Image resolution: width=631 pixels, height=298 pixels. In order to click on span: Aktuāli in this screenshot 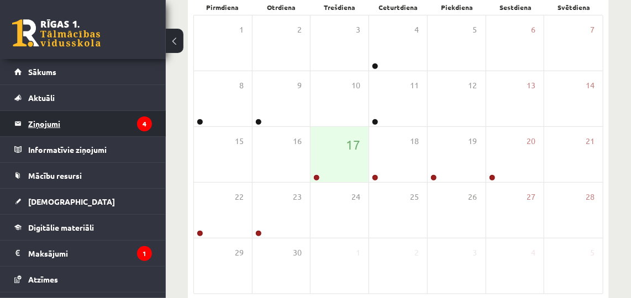, I will do `click(41, 98)`.